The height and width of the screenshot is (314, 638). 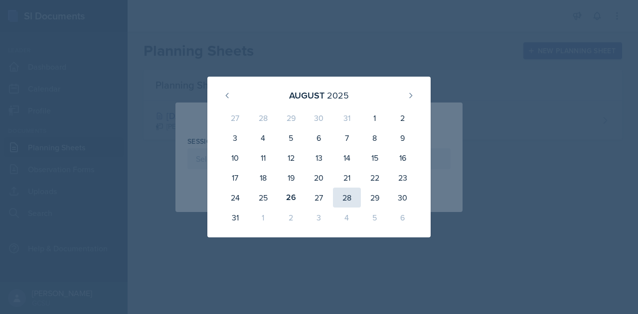 I want to click on div: 20, so click(x=319, y=178).